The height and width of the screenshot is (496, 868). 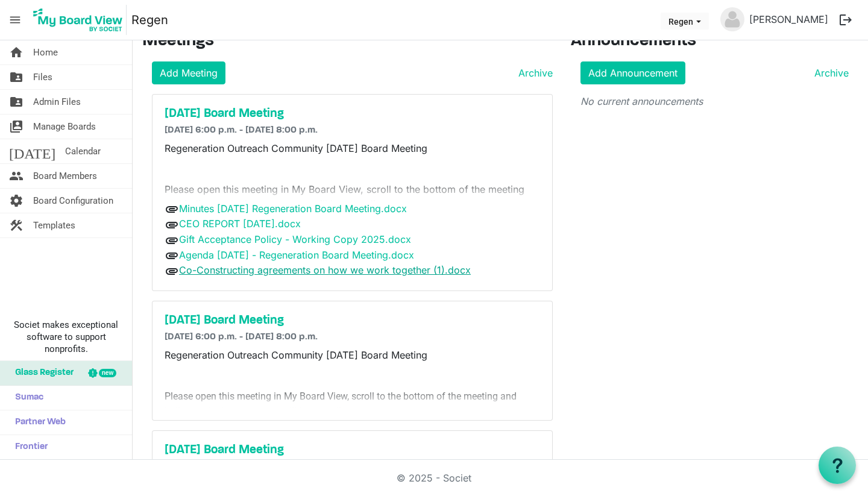 What do you see at coordinates (43, 77) in the screenshot?
I see `span: Files` at bounding box center [43, 77].